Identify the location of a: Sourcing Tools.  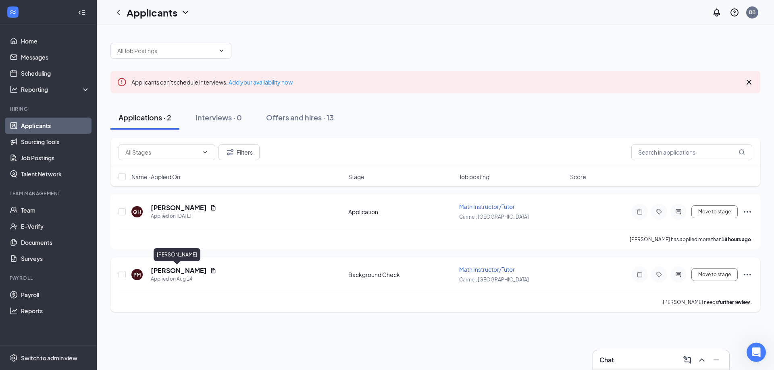
(55, 142).